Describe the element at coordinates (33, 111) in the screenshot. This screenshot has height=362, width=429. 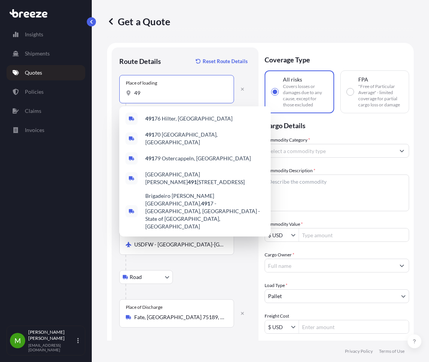
I see `p: Claims` at that location.